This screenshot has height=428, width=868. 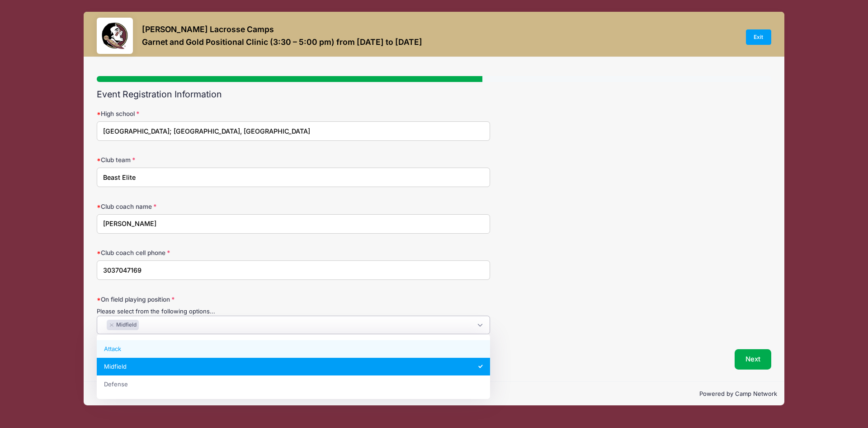 What do you see at coordinates (209, 299) in the screenshot?
I see `label: On field playing position` at bounding box center [209, 299].